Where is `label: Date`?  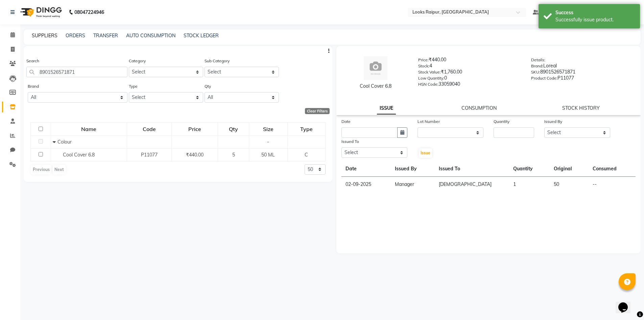 label: Date is located at coordinates (346, 121).